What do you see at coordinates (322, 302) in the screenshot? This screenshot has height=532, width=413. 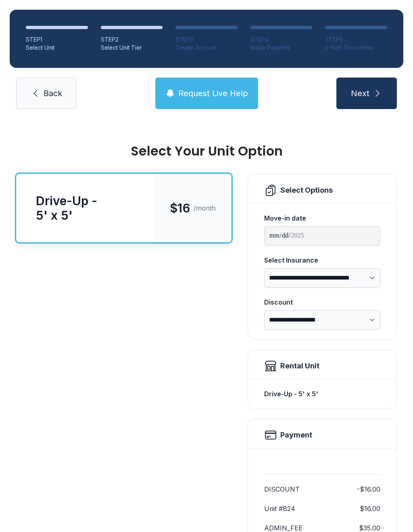 I see `div: Discount` at bounding box center [322, 302].